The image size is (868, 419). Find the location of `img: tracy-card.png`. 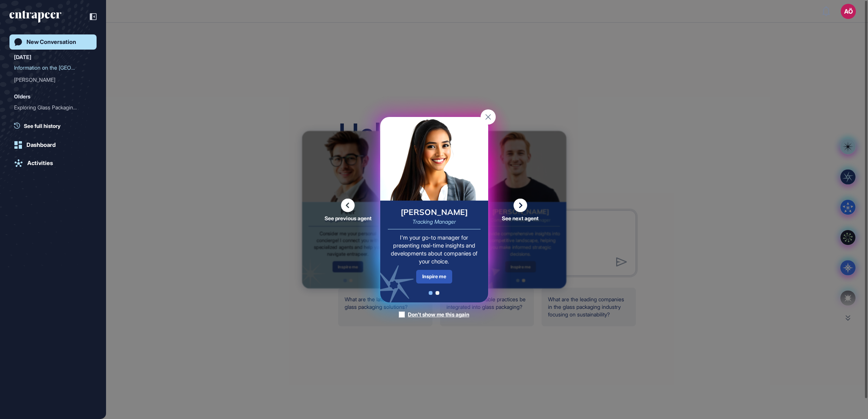

img: tracy-card.png is located at coordinates (434, 158).